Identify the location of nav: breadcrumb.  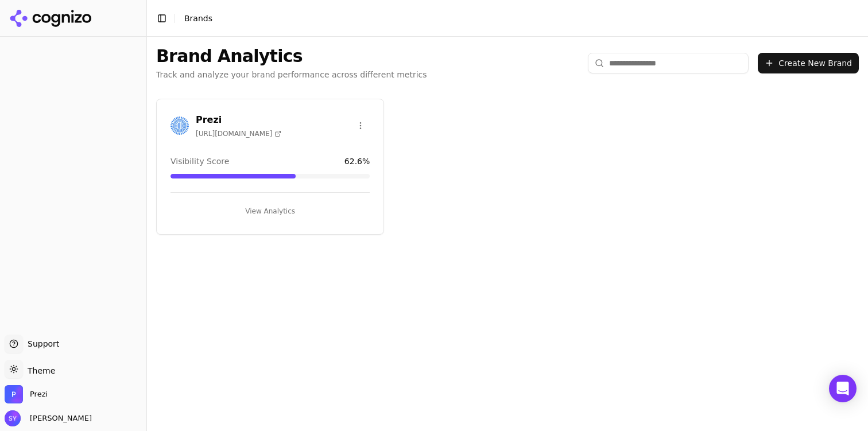
(198, 18).